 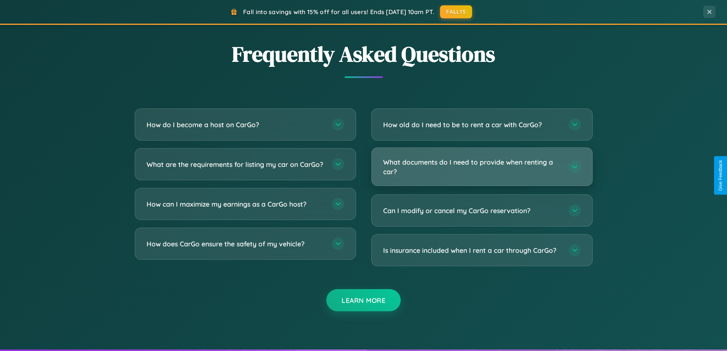 I want to click on h3: What are the requirements for listing my car on CarGo?, so click(x=236, y=164).